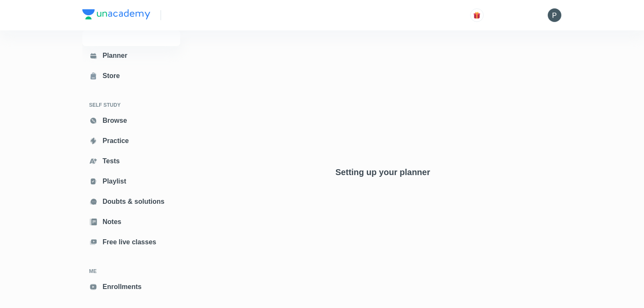  I want to click on a: Notes, so click(131, 222).